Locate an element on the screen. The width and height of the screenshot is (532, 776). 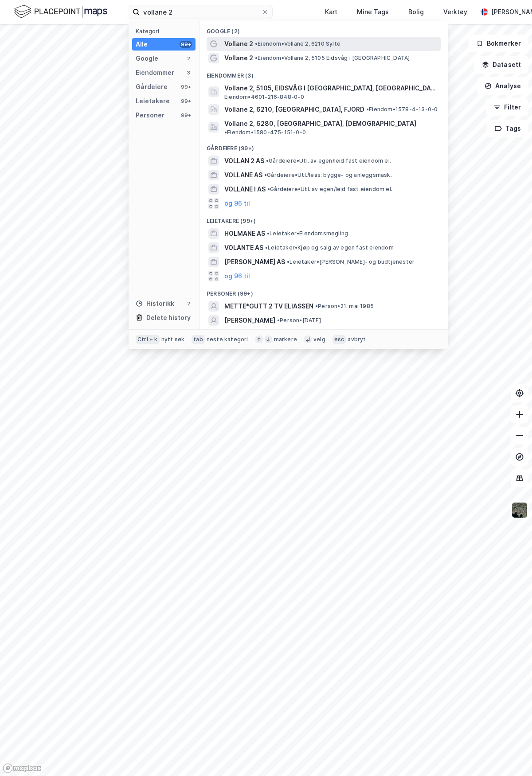
div: nytt søk is located at coordinates (173, 340).